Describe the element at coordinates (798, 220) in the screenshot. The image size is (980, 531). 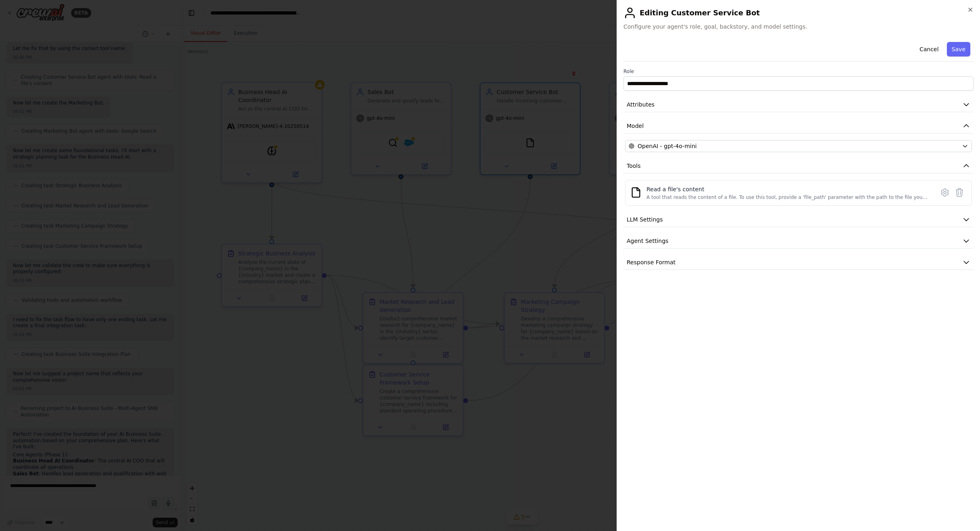
I see `button: LLM Settings` at that location.